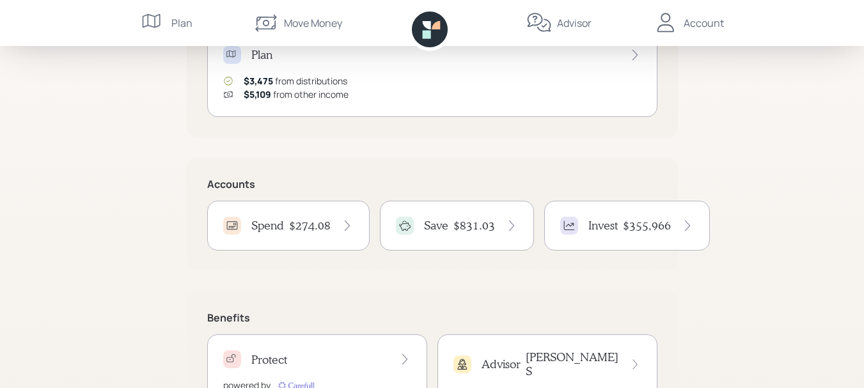 Image resolution: width=864 pixels, height=388 pixels. What do you see at coordinates (474, 226) in the screenshot?
I see `h4: $831.03` at bounding box center [474, 226].